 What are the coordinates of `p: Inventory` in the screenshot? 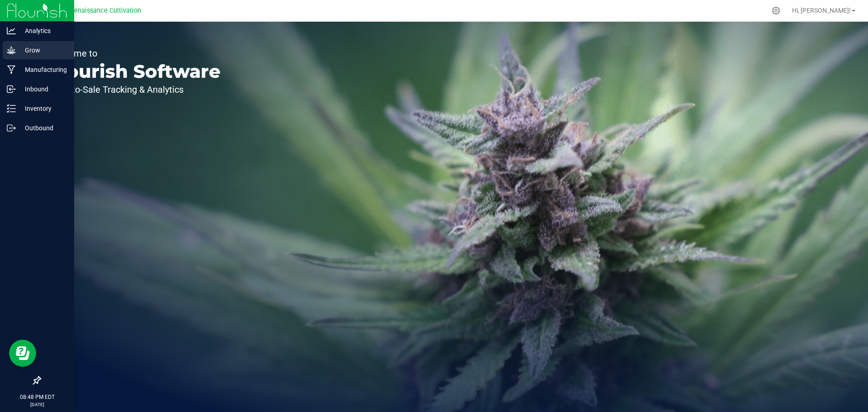 It's located at (43, 108).